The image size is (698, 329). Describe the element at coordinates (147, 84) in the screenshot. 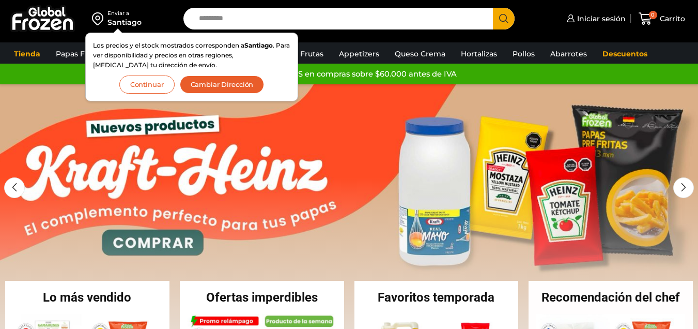

I see `button: Continuar` at that location.